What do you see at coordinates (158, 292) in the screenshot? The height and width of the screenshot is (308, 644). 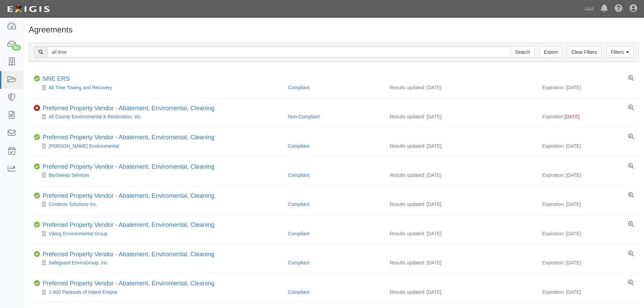 I see `div: 1-800 Packouts of Inland Empire` at bounding box center [158, 292].